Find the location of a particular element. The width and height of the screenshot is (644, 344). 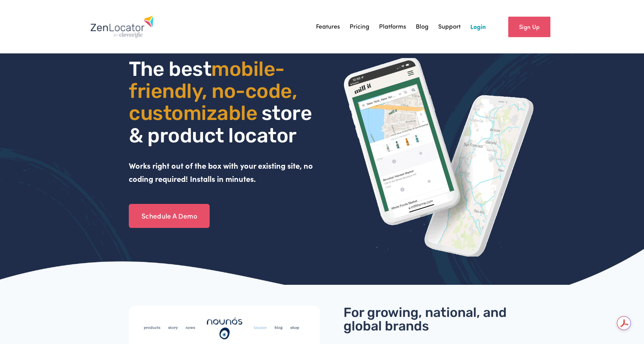

span: The best is located at coordinates (170, 69).